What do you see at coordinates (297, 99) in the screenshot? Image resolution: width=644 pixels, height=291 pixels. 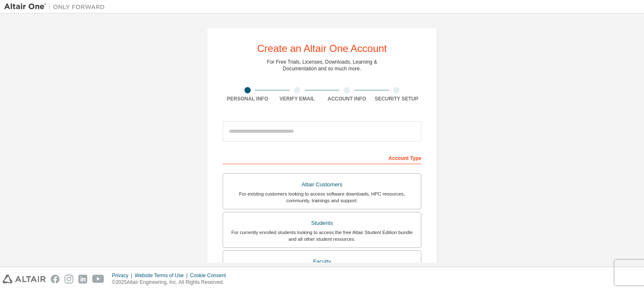 I see `div: Verify Email` at bounding box center [297, 99].